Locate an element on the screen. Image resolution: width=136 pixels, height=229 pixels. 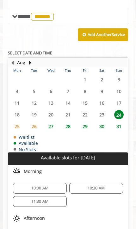
span: 29 is located at coordinates (85, 126).